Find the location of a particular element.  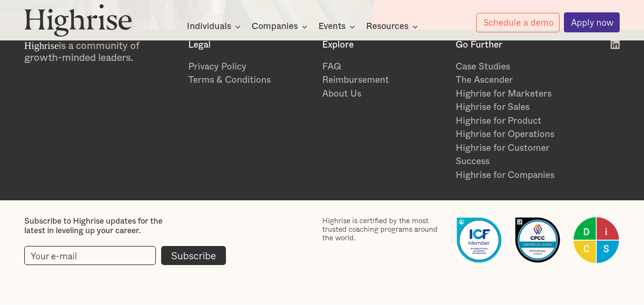

a: Highrise for Sales is located at coordinates (517, 108).